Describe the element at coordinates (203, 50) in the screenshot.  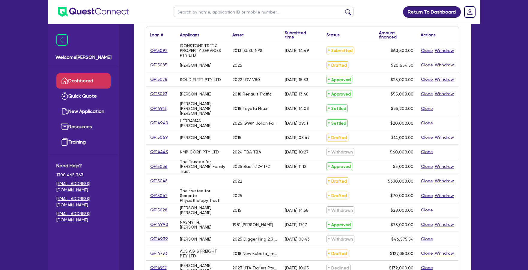
I see `div: IRONSTONE TREE & PROPERTY SERVICES PTY LTD` at that location.